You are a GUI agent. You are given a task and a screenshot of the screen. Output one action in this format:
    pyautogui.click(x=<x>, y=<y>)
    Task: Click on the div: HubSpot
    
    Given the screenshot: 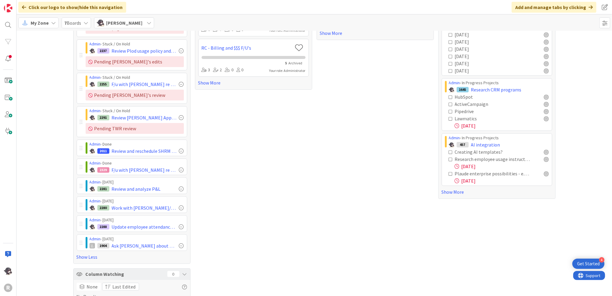 What is the action you would take?
    pyautogui.click(x=480, y=97)
    